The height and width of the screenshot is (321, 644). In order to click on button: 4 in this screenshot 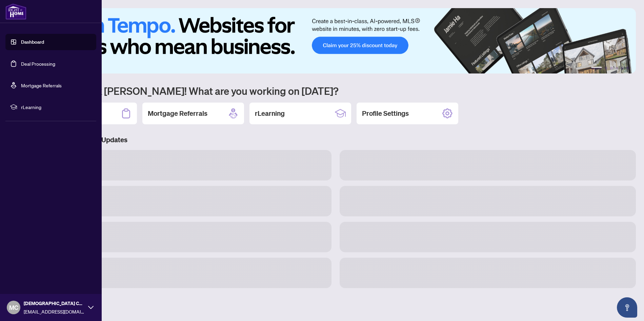, I will do `click(617, 68)`.